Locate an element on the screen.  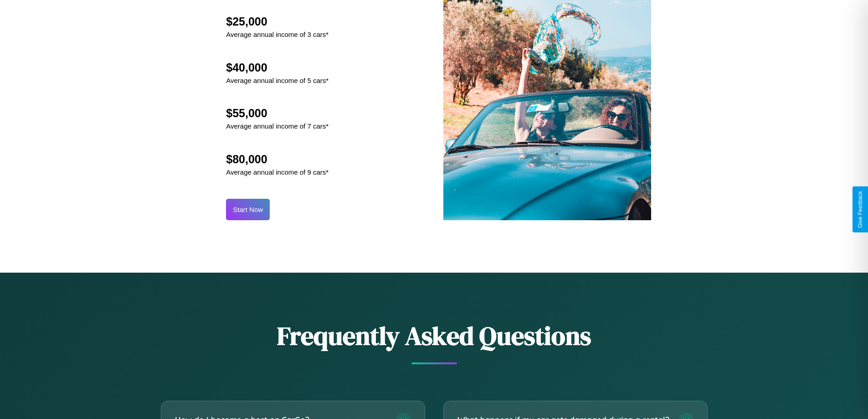
h2: $55,000 is located at coordinates (277, 113).